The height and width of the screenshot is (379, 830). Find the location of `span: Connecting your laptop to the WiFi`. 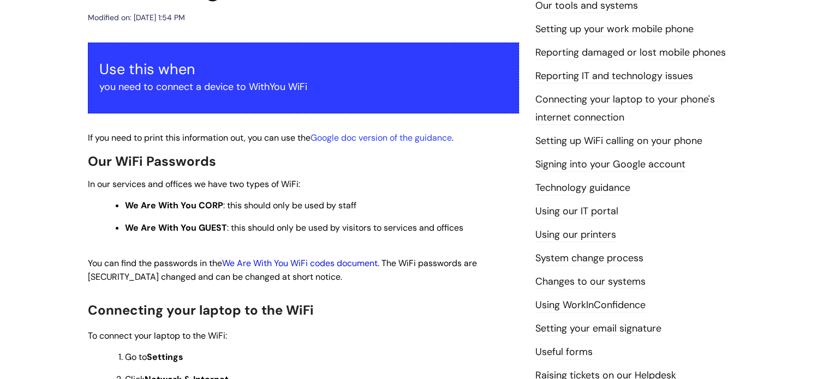

span: Connecting your laptop to the WiFi is located at coordinates (201, 310).